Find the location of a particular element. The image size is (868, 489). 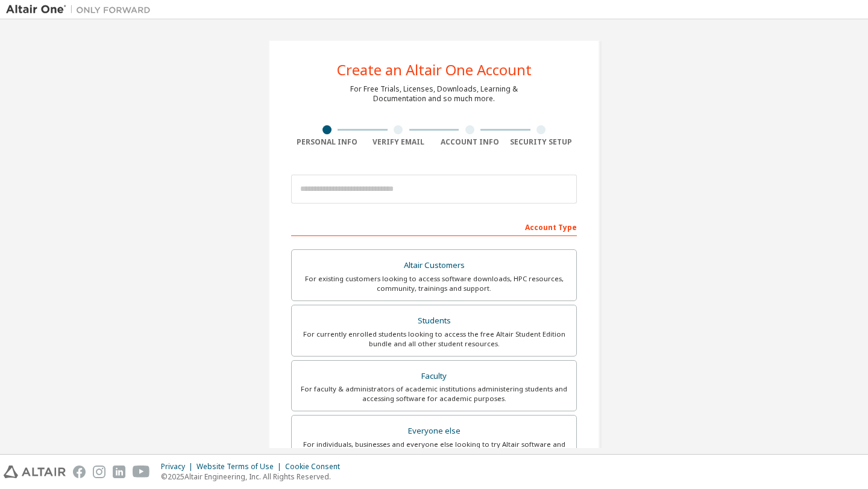

div: Account Type is located at coordinates (434, 227).